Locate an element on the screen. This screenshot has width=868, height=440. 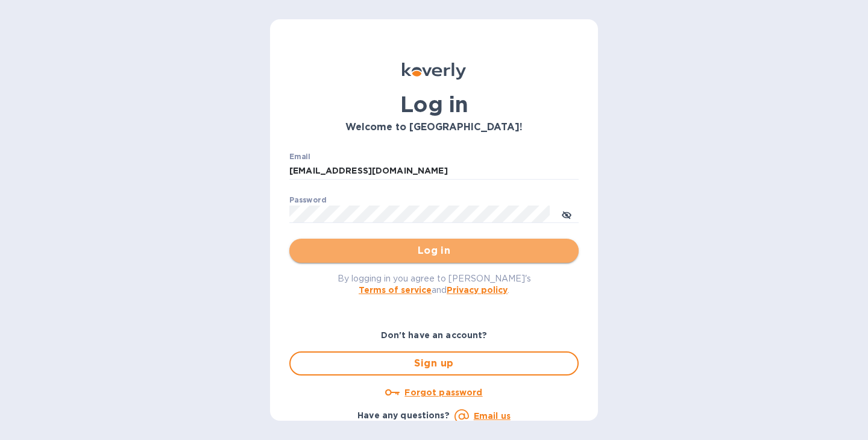
b: Have any questions? is located at coordinates (403, 415).